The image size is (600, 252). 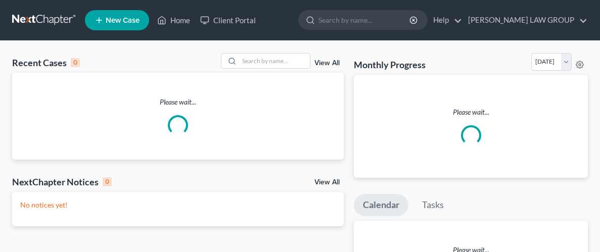 I want to click on span: New Case, so click(x=122, y=20).